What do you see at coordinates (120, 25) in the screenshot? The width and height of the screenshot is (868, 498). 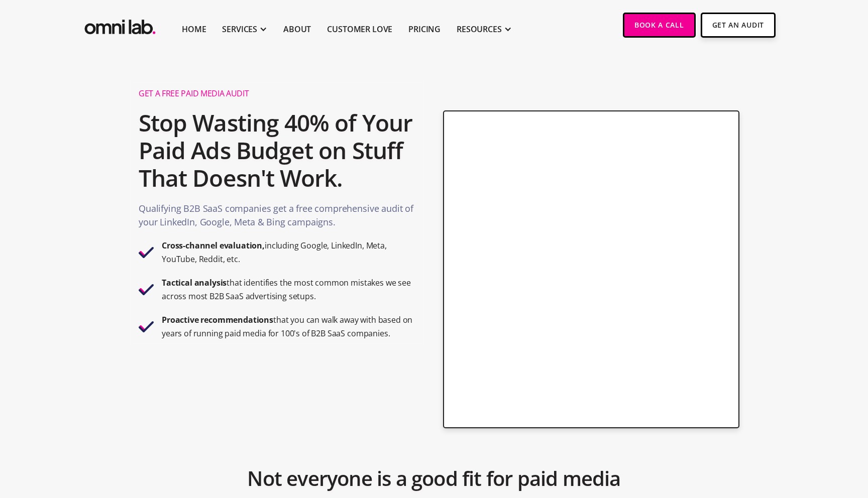 I see `img: Omni Lab: B2B SaaS Demand Generation Agency` at bounding box center [120, 25].